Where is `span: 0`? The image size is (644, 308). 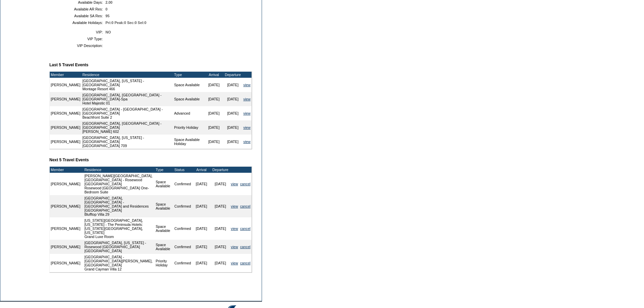
span: 0 is located at coordinates (107, 9).